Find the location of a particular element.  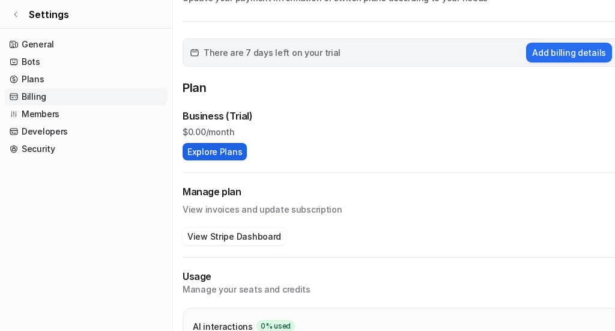

a: Plans is located at coordinates (86, 79).